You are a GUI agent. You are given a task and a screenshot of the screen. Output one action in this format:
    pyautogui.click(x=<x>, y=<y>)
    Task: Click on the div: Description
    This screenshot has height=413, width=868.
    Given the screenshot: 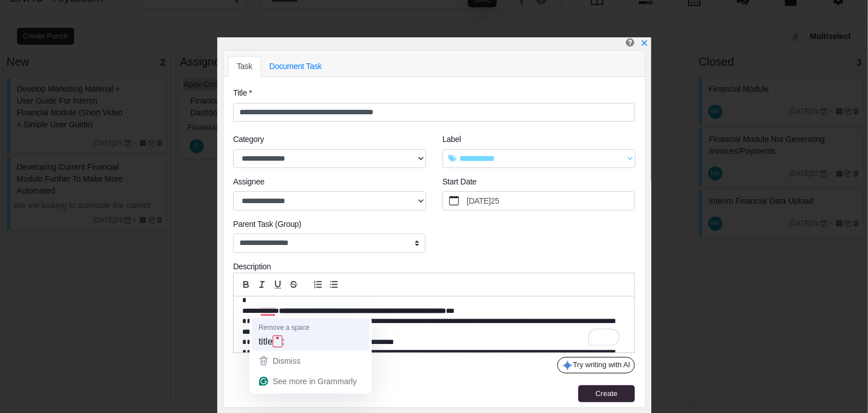 What is the action you would take?
    pyautogui.click(x=434, y=267)
    